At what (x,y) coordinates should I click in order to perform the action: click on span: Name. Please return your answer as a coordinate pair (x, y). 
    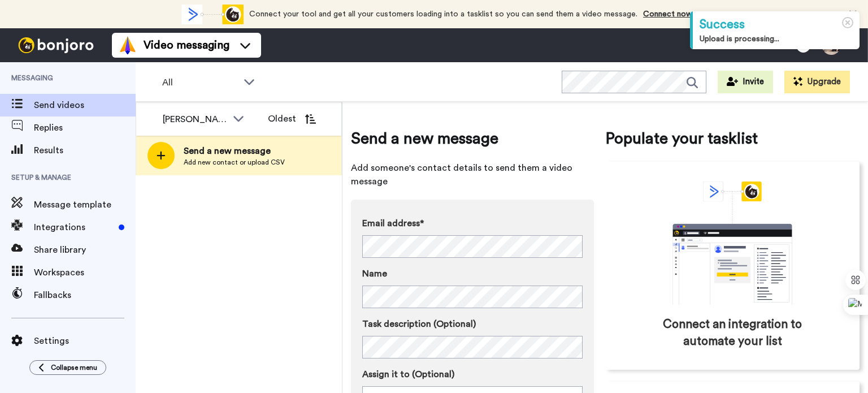
    Looking at the image, I should click on (375, 274).